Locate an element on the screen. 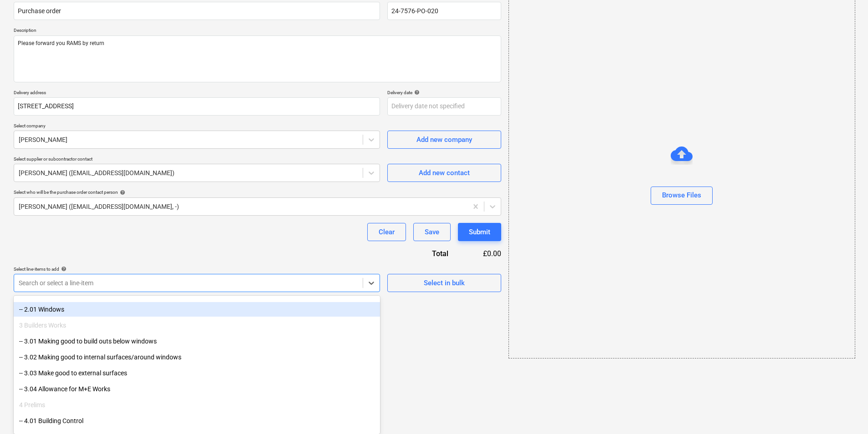 This screenshot has width=868, height=434. div: Total is located at coordinates (423, 253).